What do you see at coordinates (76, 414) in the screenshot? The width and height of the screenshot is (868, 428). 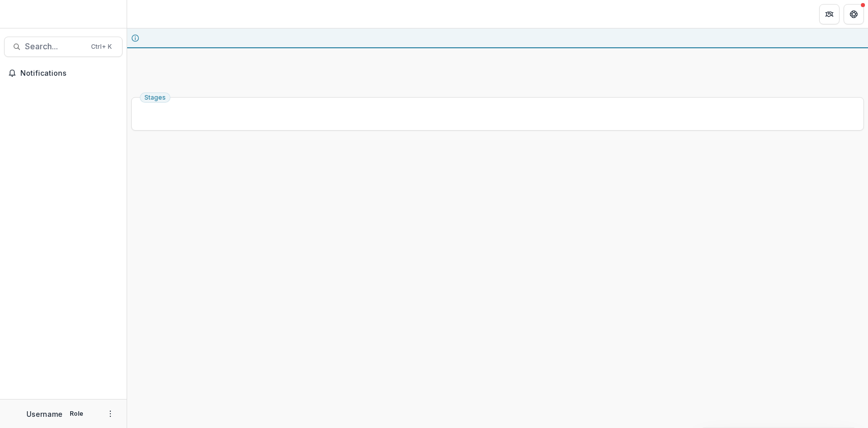 I see `p: Role` at bounding box center [76, 414].